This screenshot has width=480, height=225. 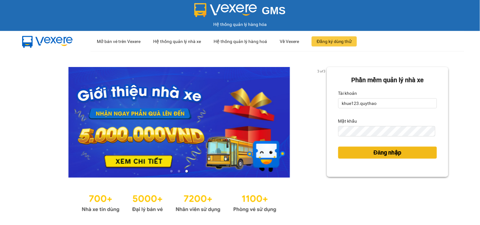 What do you see at coordinates (119, 41) in the screenshot?
I see `div: Mở bán vé trên Vexere` at bounding box center [119, 41].